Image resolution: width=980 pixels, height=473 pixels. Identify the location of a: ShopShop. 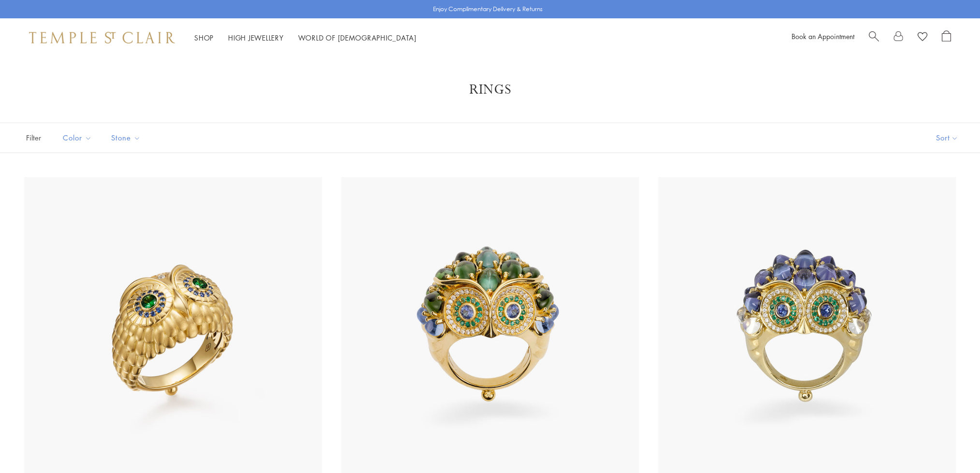
(204, 38).